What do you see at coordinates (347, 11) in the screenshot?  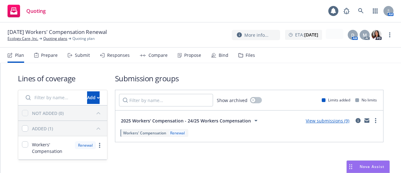 I see `a: Report a Bug` at bounding box center [347, 11].